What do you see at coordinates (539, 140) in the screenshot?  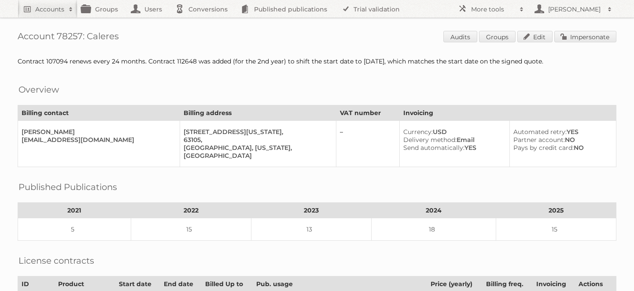 I see `span: Partner account:` at bounding box center [539, 140].